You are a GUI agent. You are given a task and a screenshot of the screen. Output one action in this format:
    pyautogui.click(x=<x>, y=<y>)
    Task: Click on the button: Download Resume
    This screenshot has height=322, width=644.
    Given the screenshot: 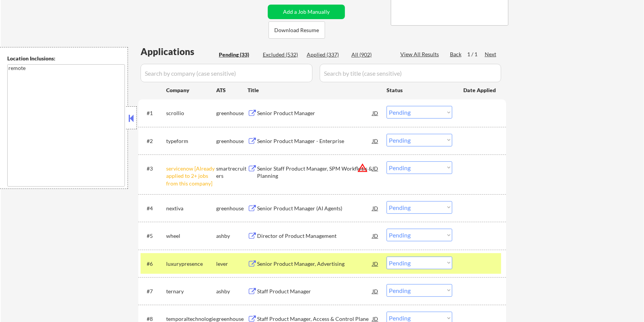 What is the action you would take?
    pyautogui.click(x=297, y=30)
    